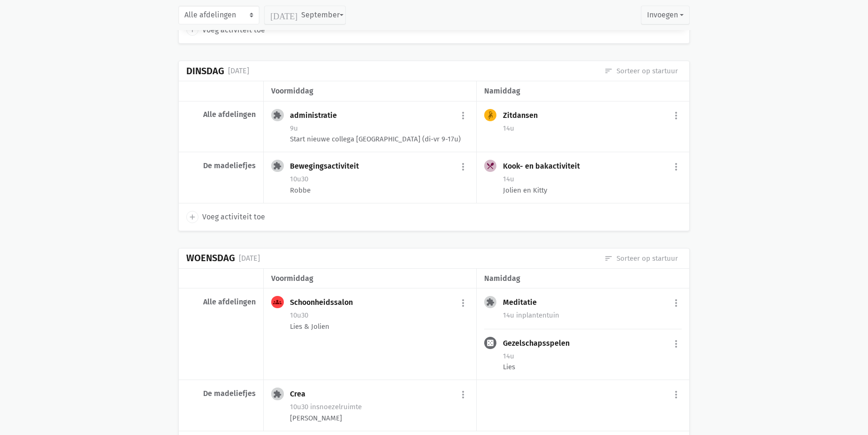 The width and height of the screenshot is (868, 435). Describe the element at coordinates (336, 407) in the screenshot. I see `span: snoezelruimte` at that location.